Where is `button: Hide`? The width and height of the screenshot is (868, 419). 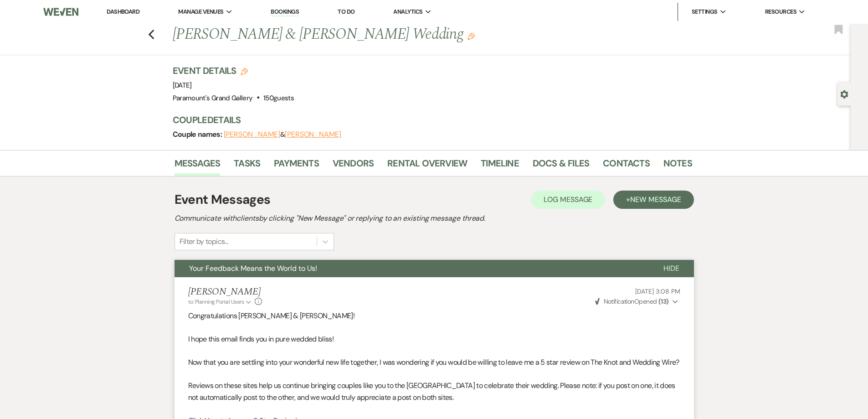 button: Hide is located at coordinates (671, 268).